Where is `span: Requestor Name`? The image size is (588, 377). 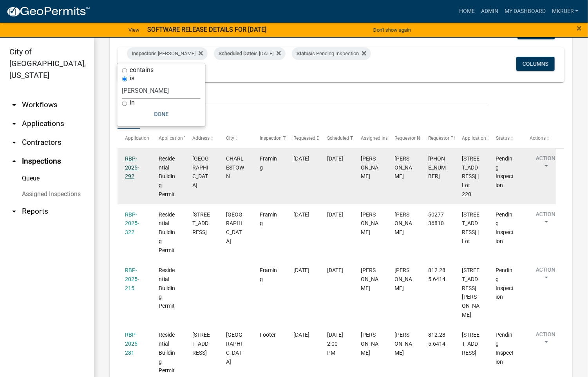
span: Requestor Name is located at coordinates (412, 138).